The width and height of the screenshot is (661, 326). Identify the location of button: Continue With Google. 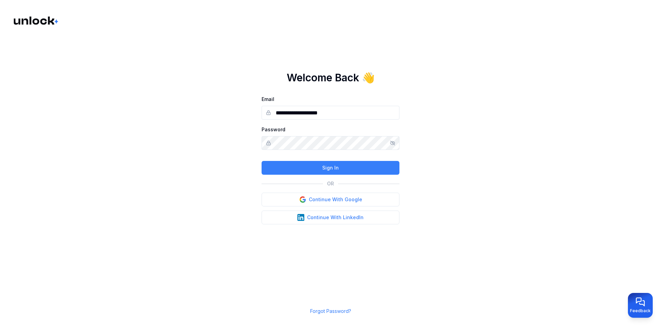
(331, 200).